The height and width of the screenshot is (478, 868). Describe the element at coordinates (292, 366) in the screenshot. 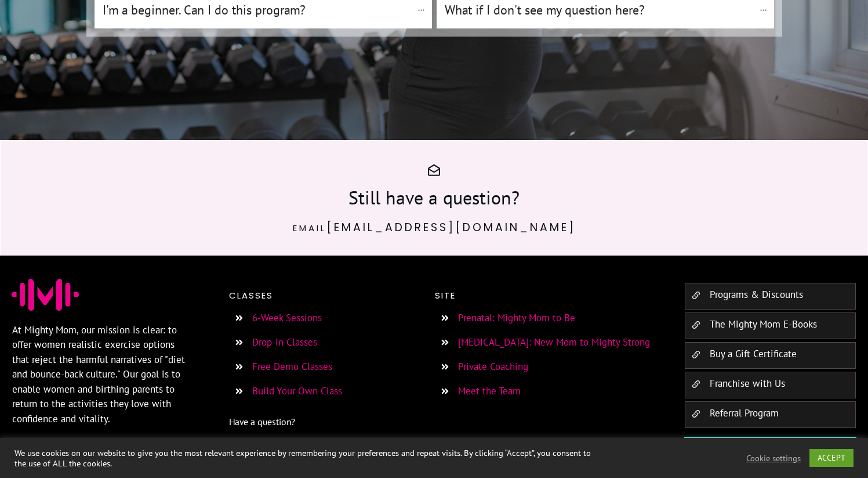

I see `a: Free Demo Classes` at that location.